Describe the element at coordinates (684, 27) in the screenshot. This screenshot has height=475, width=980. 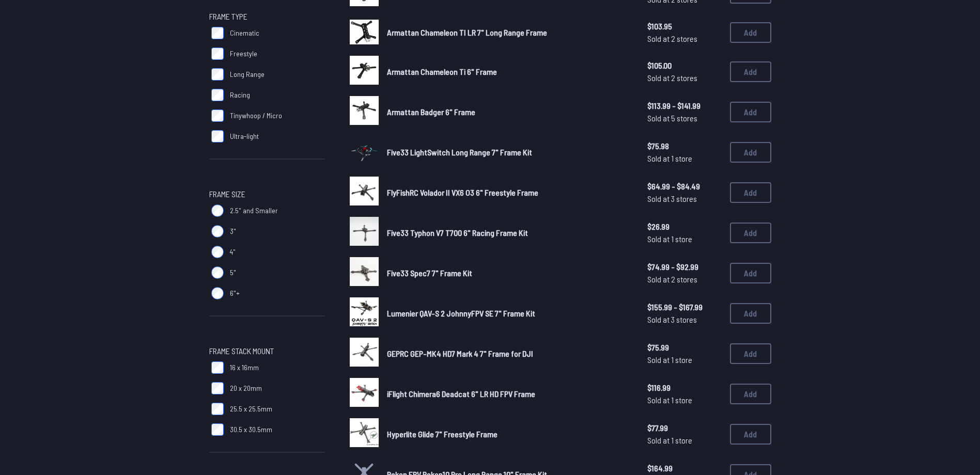
I see `span: $103.95` at that location.